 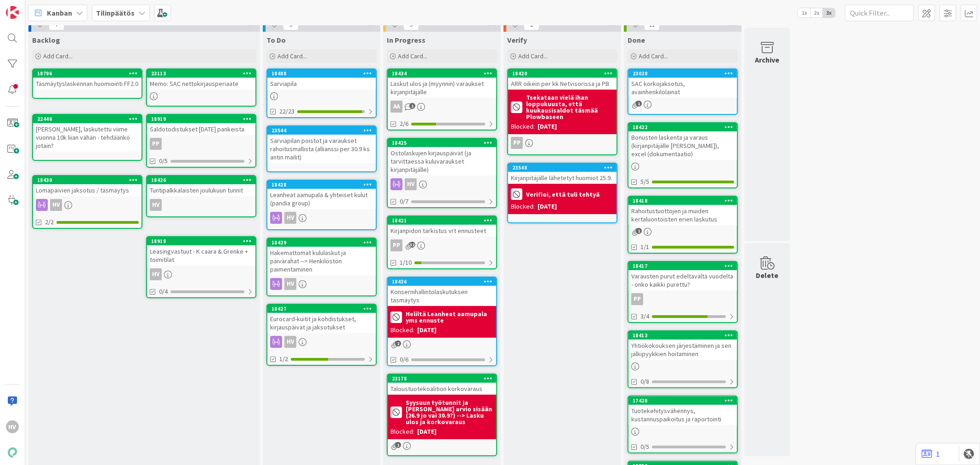 What do you see at coordinates (322, 84) in the screenshot?
I see `div: Sarviapila` at bounding box center [322, 84].